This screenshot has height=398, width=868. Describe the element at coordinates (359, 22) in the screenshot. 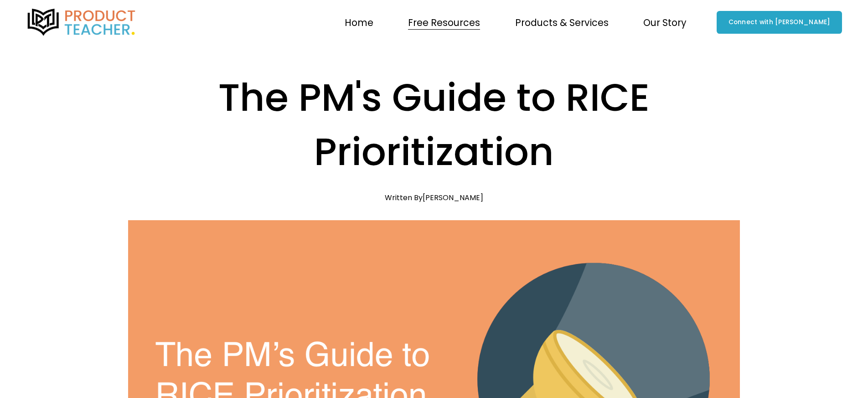

I see `a: Home` at that location.